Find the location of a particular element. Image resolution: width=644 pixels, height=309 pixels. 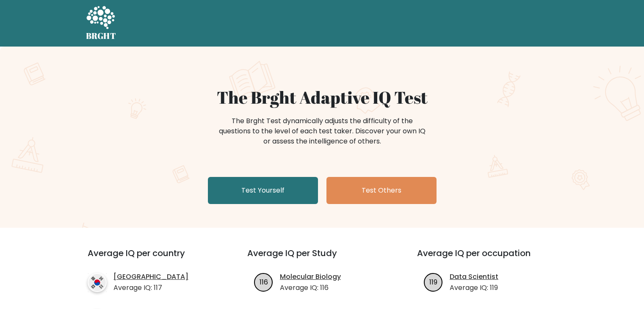

a: Data Scientist is located at coordinates (474, 277).